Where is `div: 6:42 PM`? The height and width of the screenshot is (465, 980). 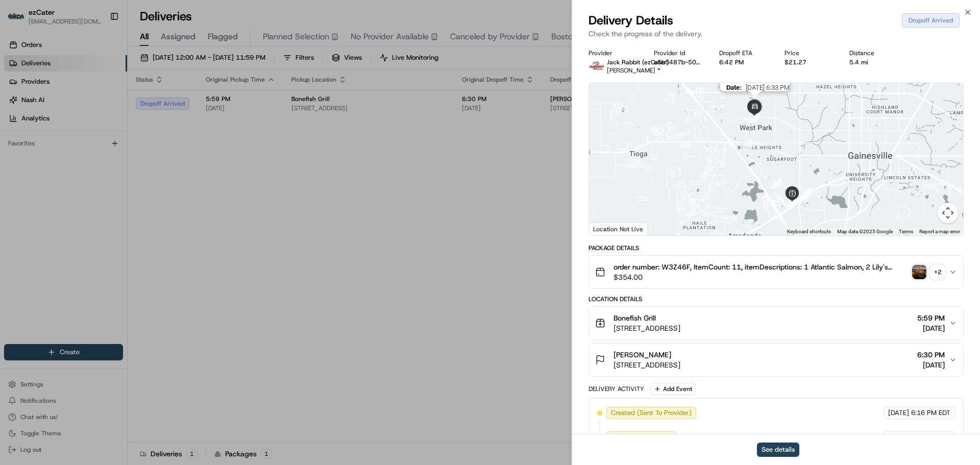
div: 6:42 PM is located at coordinates (744, 63).